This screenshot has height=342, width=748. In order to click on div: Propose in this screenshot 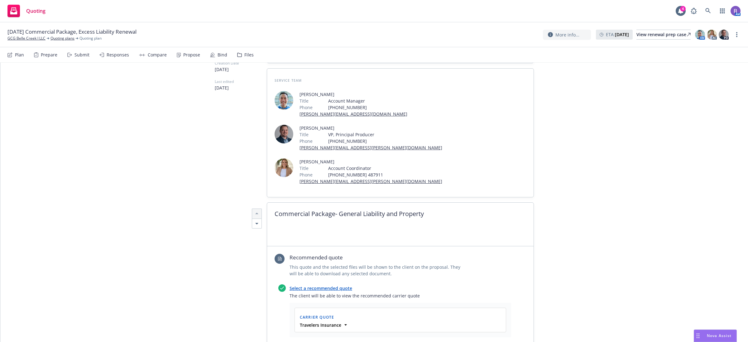, I will do `click(192, 55)`.